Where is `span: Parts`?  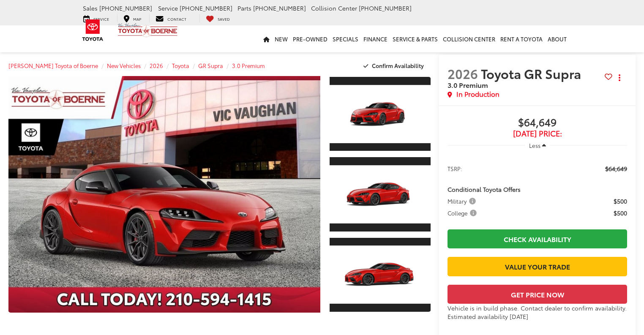 span: Parts is located at coordinates (244, 8).